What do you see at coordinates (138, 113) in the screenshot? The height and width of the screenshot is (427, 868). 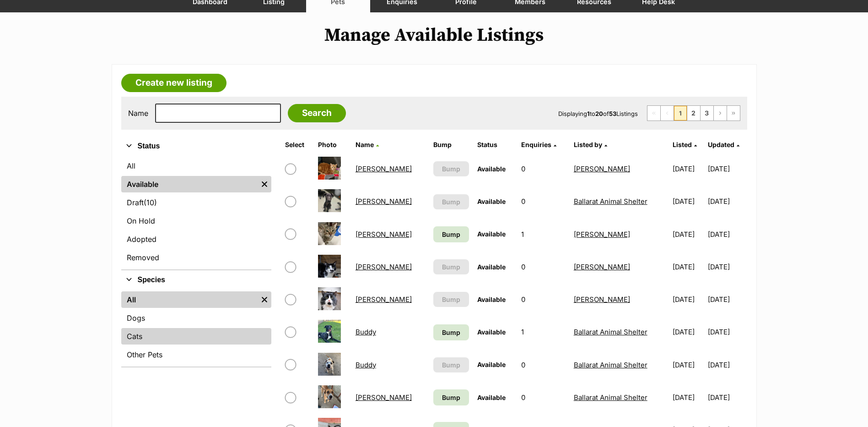 I see `label: Name` at bounding box center [138, 113].